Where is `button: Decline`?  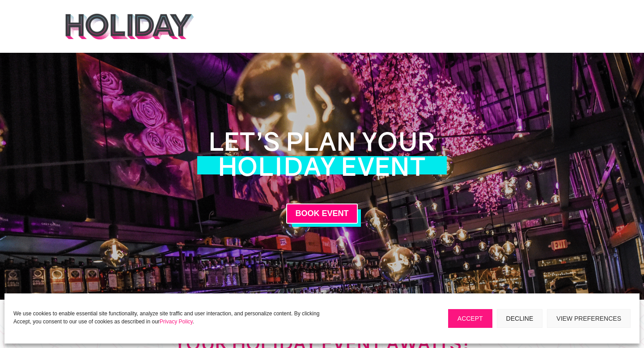 button: Decline is located at coordinates (520, 319).